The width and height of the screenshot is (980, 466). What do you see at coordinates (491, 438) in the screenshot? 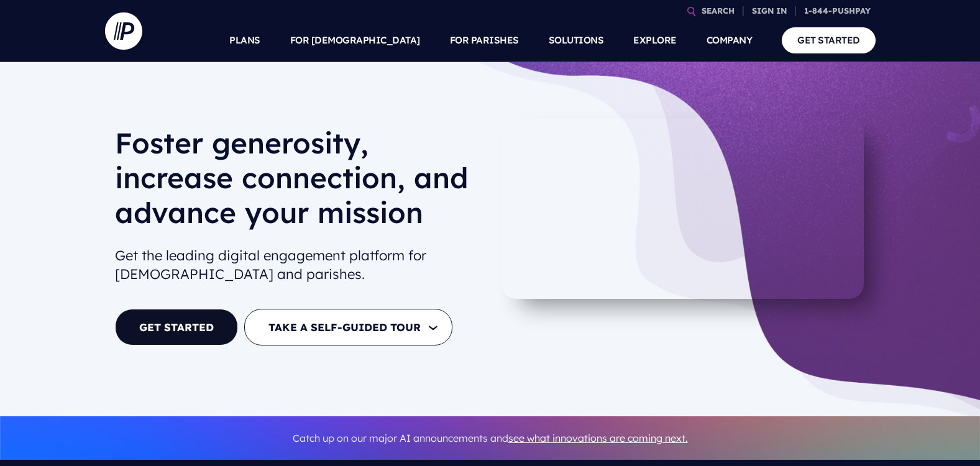
I see `p: Catch up on our major AI announcements and` at bounding box center [491, 438].